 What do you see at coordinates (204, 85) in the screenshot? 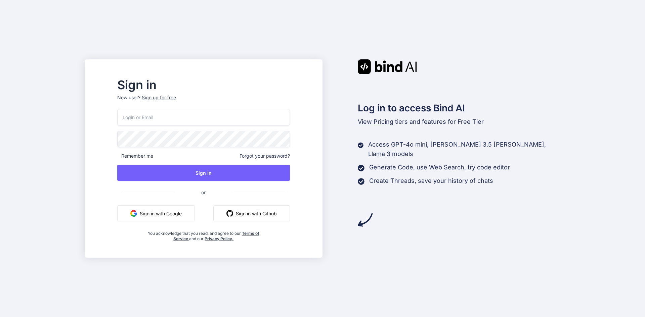
I see `h2: Sign in` at bounding box center [204, 85].